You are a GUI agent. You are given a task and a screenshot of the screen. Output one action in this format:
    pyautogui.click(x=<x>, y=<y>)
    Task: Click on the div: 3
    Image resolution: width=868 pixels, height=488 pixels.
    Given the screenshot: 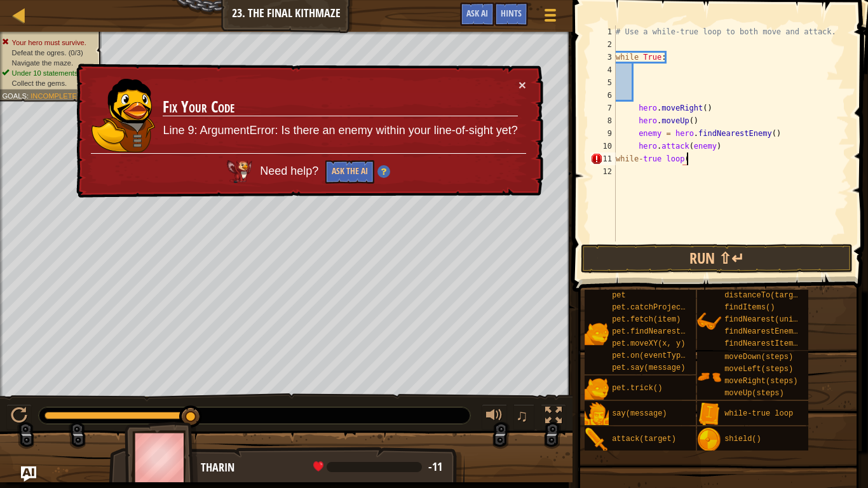 What is the action you would take?
    pyautogui.click(x=603, y=57)
    